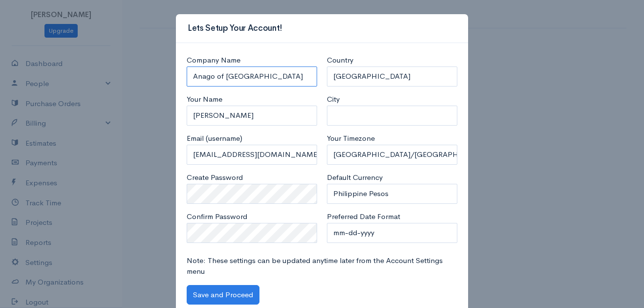  I want to click on label: Your Name, so click(204, 99).